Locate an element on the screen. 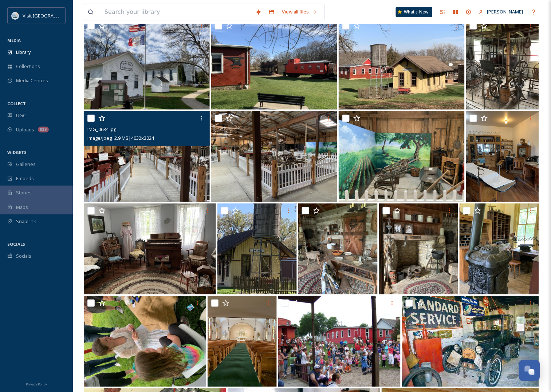 The image size is (551, 392). div: What's New is located at coordinates (414, 12).